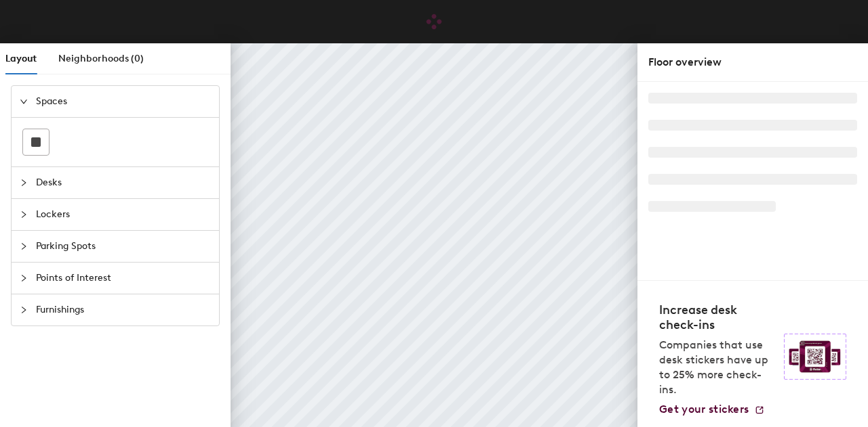 This screenshot has width=868, height=427. What do you see at coordinates (21, 58) in the screenshot?
I see `span: Layout` at bounding box center [21, 58].